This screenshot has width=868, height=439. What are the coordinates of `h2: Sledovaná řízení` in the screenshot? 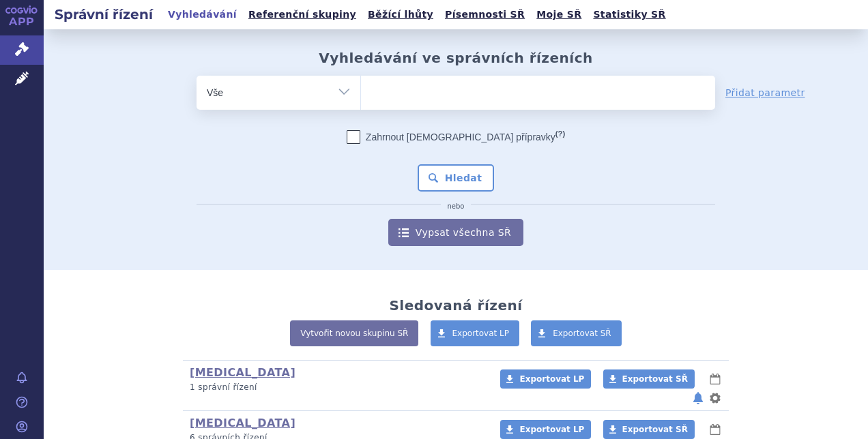 It's located at (455, 306).